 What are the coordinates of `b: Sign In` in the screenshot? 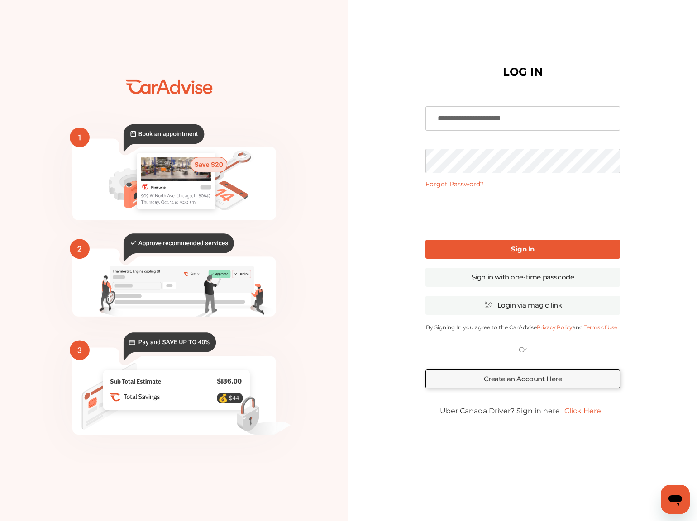 It's located at (523, 249).